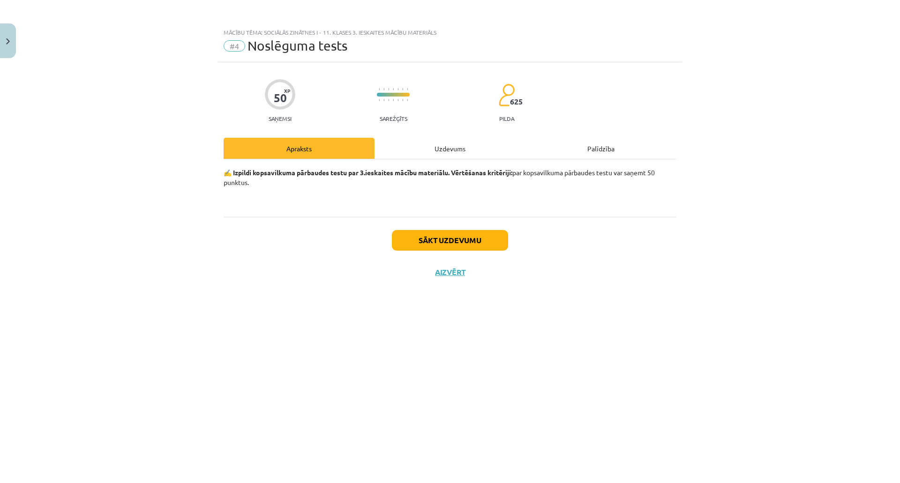  Describe the element at coordinates (450, 32) in the screenshot. I see `div: Mācību tēma: Sociālās zinātnes i - 11. klases 3. ieskaites mācību materiāls` at that location.